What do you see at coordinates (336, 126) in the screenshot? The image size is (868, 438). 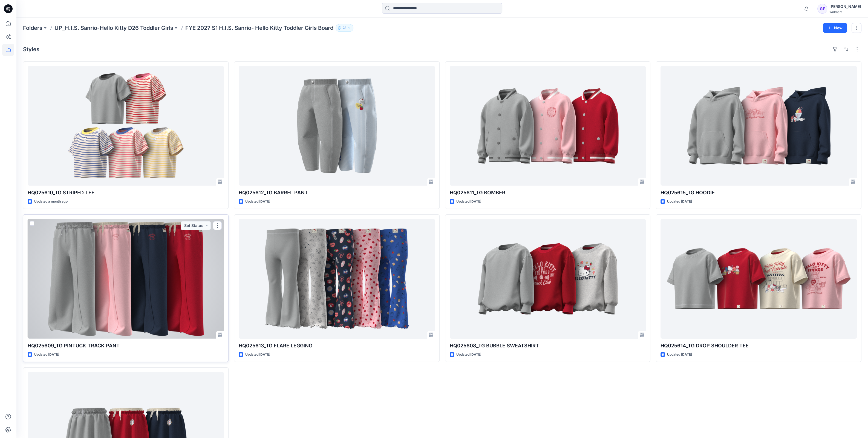 I see `a: HQ025612_TG BARREL PANT` at bounding box center [336, 126].